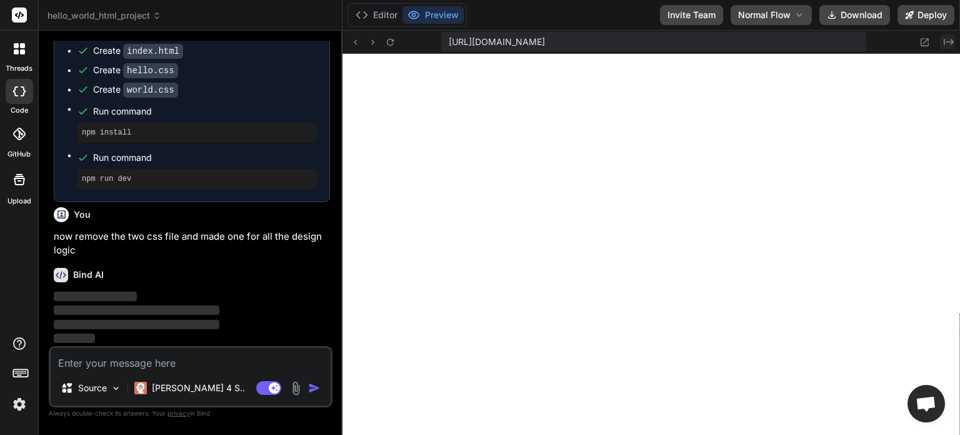  What do you see at coordinates (104, 16) in the screenshot?
I see `span: hello_world_html_project` at bounding box center [104, 16].